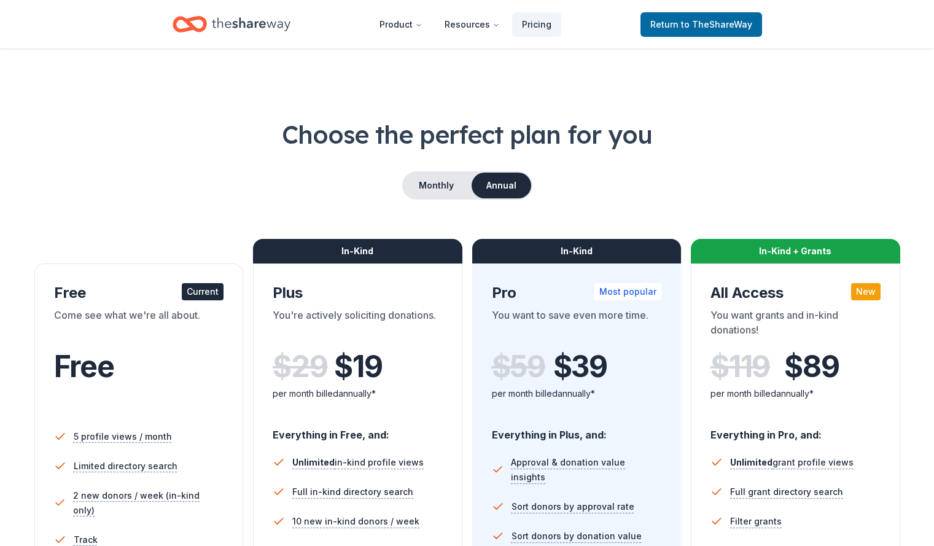  What do you see at coordinates (467, 134) in the screenshot?
I see `h1: Choose the perfect plan for you` at bounding box center [467, 134].